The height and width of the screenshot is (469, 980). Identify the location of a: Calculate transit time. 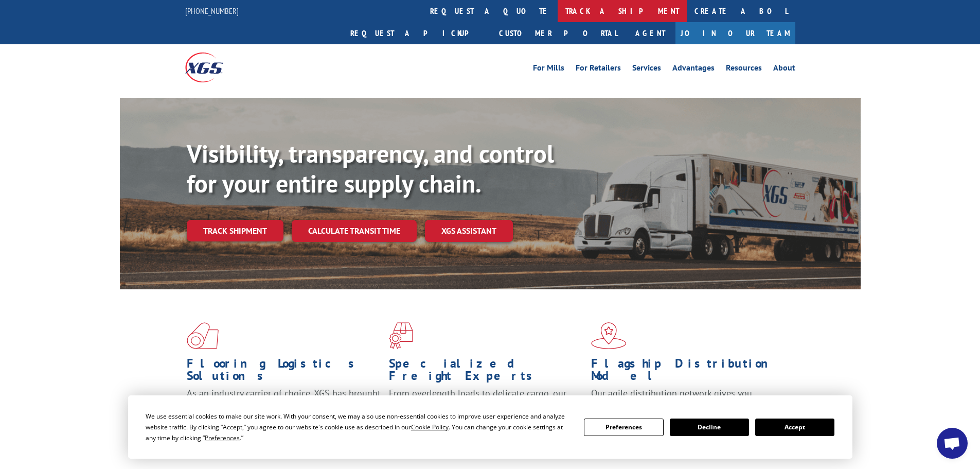
(354, 230).